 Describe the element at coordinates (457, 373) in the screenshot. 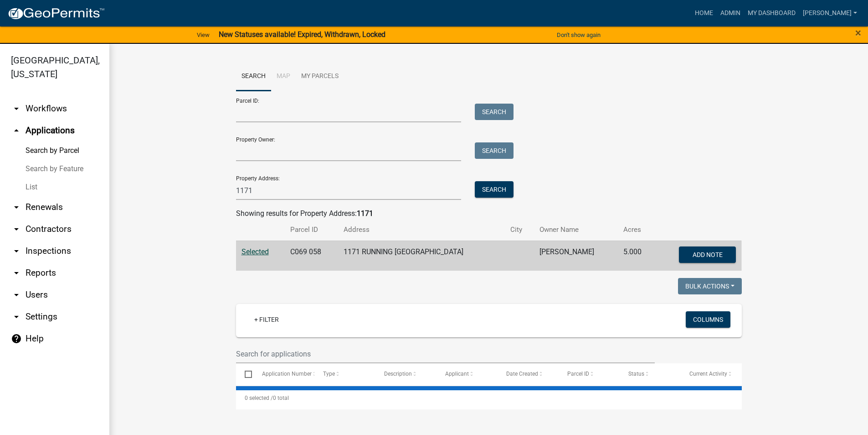

I see `span: Applicant` at that location.